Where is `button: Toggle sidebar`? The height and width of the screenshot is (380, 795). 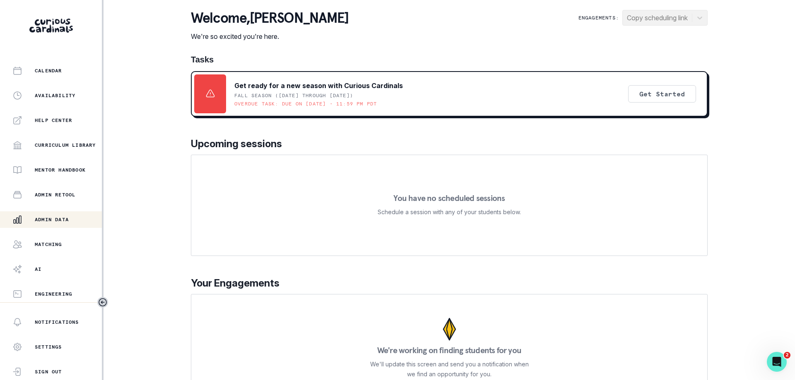
button: Toggle sidebar is located at coordinates (103, 303).